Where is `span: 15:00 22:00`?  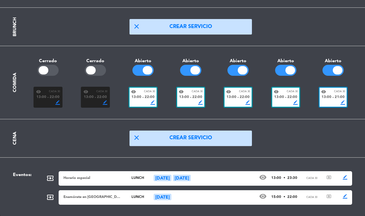 span: 15:00 22:00 is located at coordinates (284, 197).